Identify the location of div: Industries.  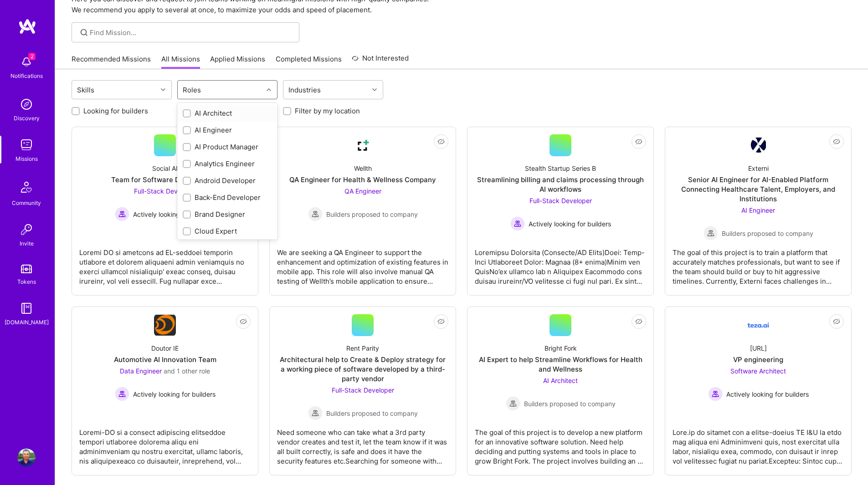
(304, 90).